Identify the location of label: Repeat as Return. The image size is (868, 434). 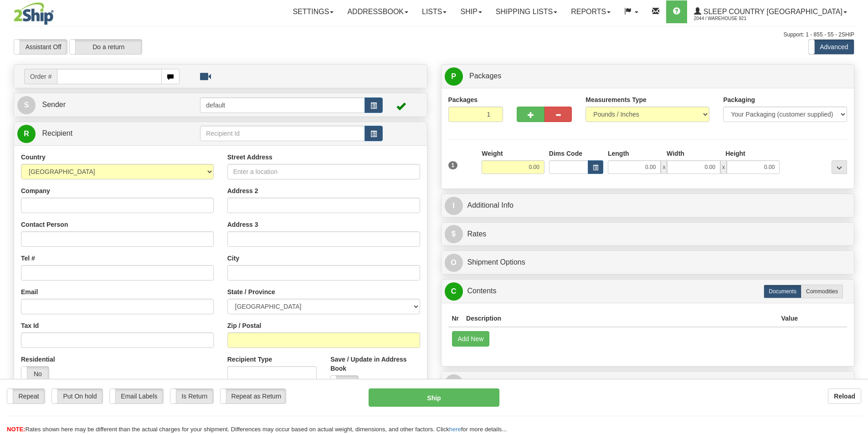
(253, 397).